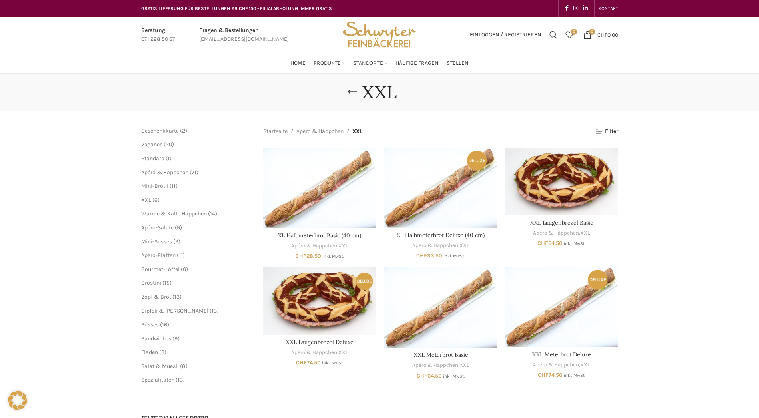  Describe the element at coordinates (313, 131) in the screenshot. I see `nav: Breadcrumb` at that location.